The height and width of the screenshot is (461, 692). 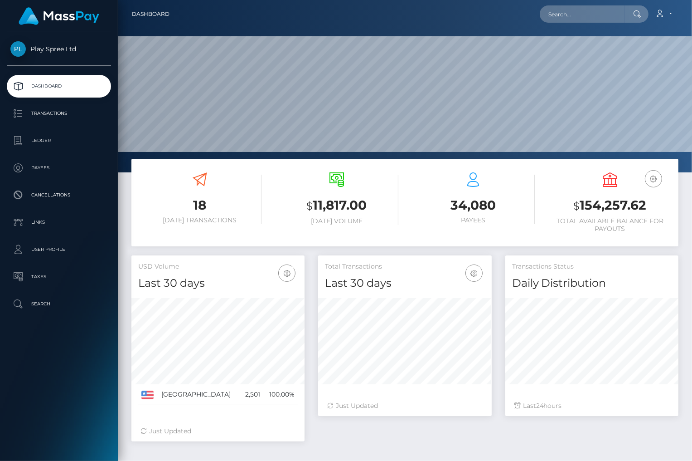 I want to click on h3: 34,080, so click(x=474, y=205).